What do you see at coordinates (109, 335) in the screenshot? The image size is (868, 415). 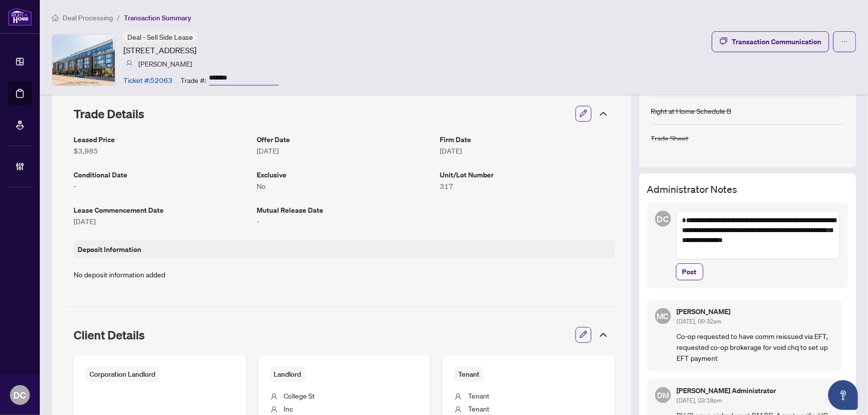 I see `span: Client Details` at bounding box center [109, 335].